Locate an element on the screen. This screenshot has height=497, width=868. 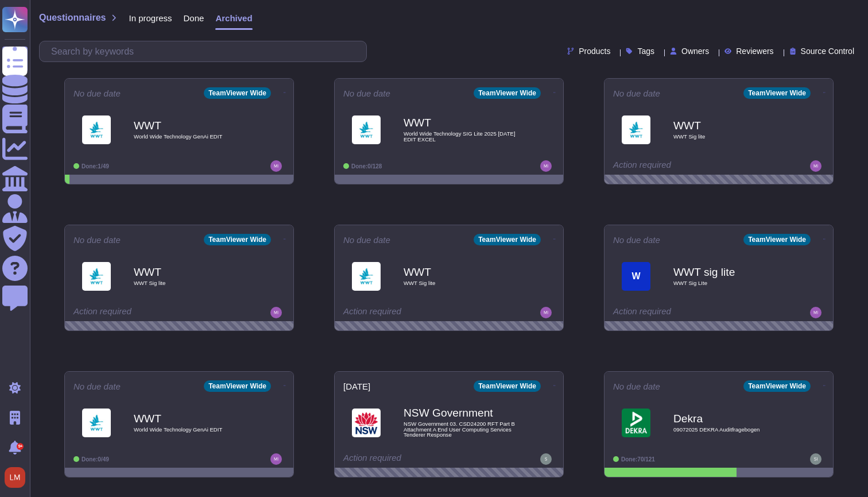
span: Done is located at coordinates (194, 18).